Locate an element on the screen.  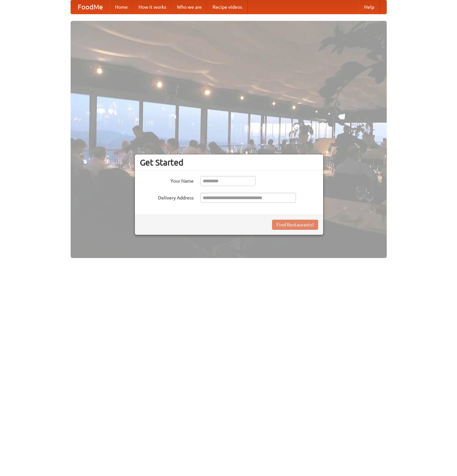
a: Home is located at coordinates (121, 7).